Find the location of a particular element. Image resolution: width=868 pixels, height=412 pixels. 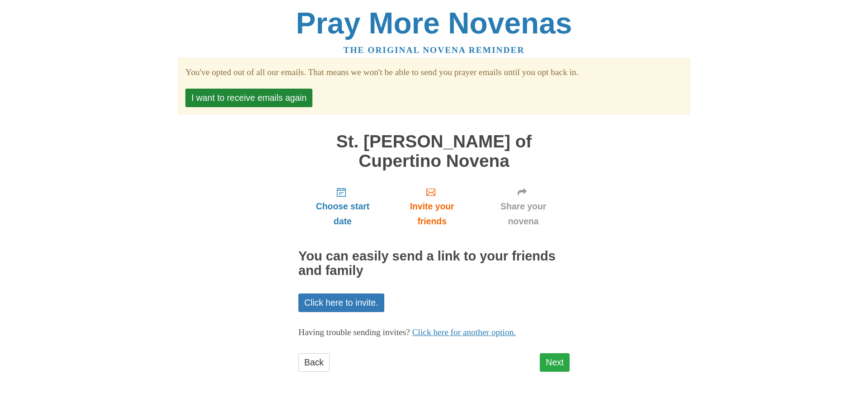

a: Click here for another option. is located at coordinates (464, 332).